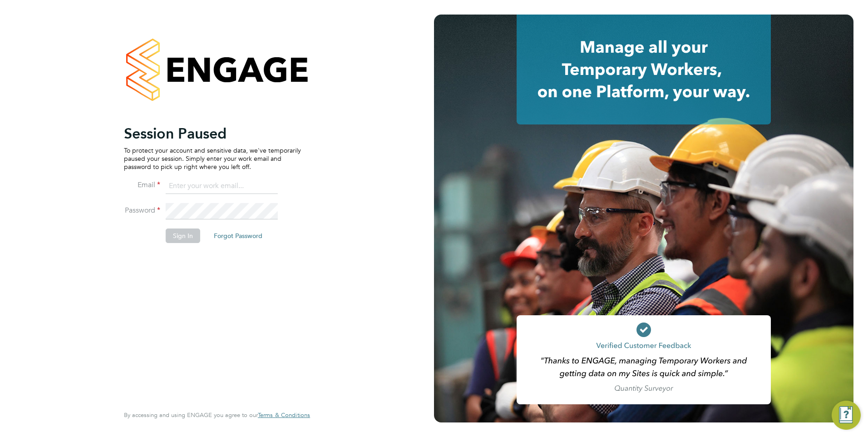 This screenshot has width=868, height=437. What do you see at coordinates (213, 134) in the screenshot?
I see `h2: Session Paused` at bounding box center [213, 134].